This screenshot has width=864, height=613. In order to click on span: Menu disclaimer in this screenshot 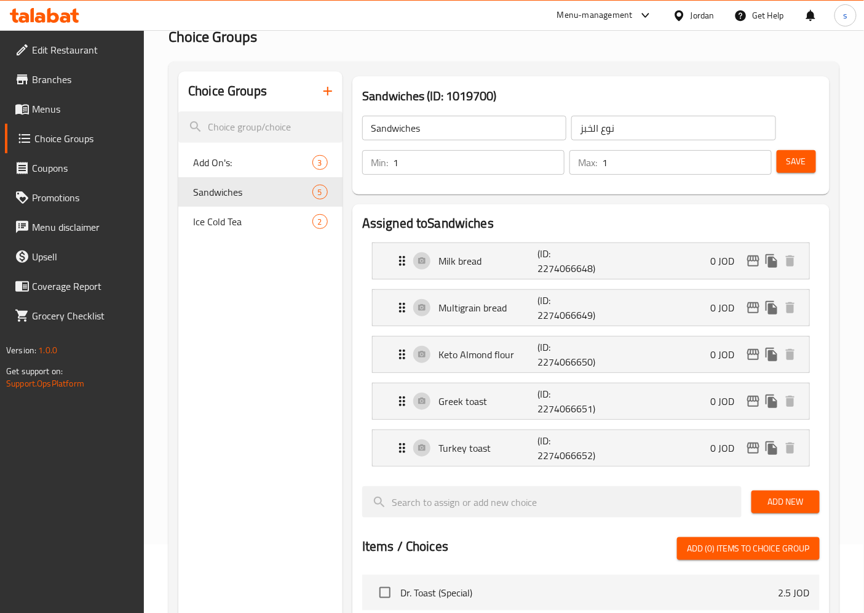, I will do `click(83, 227)`.